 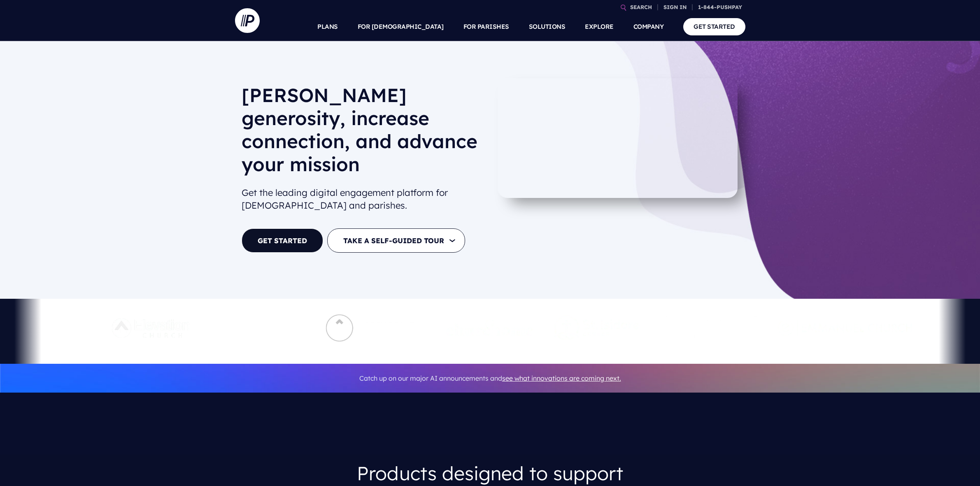 I want to click on a: FOR PARISHES, so click(x=486, y=27).